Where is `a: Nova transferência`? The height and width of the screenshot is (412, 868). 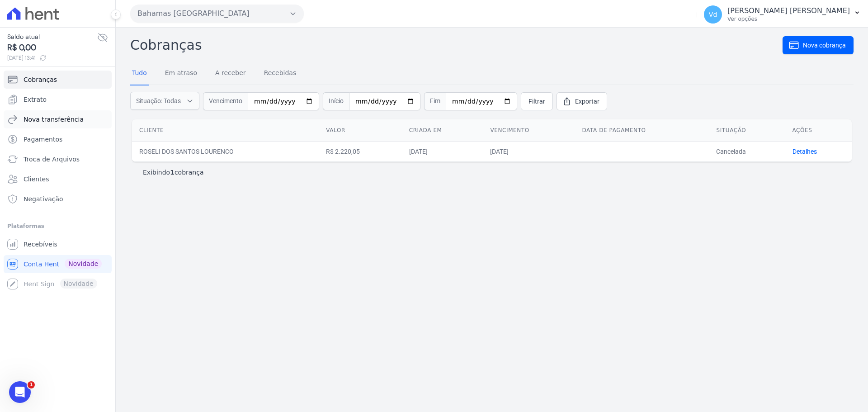 a: Nova transferência is located at coordinates (58, 119).